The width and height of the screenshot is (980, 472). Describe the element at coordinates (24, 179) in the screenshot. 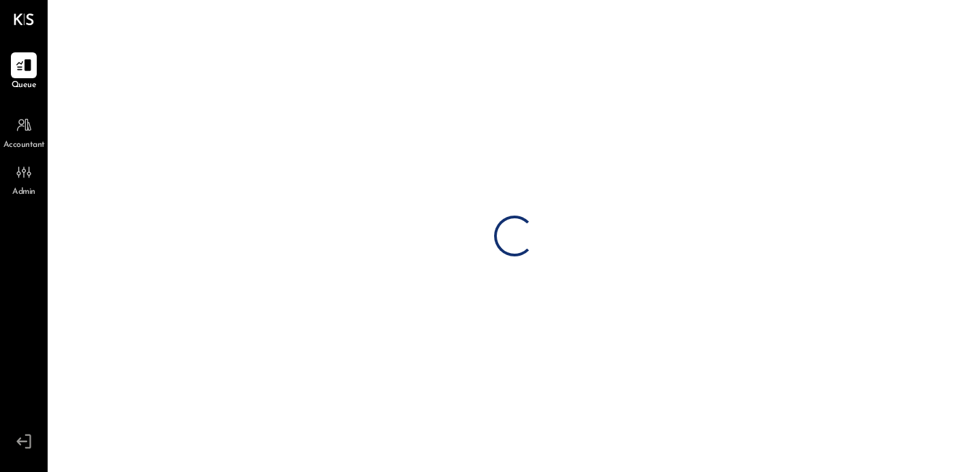

I see `a: Admin` at that location.